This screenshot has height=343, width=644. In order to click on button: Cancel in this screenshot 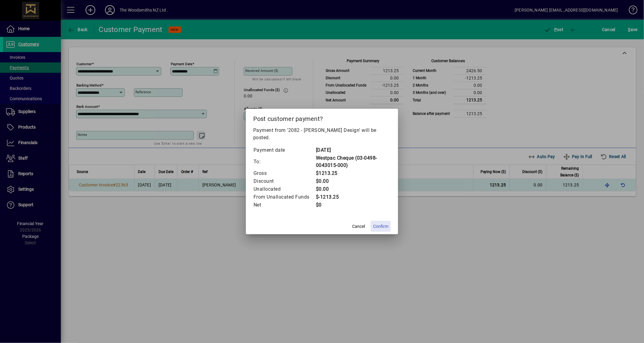, I will do `click(359, 226)`.